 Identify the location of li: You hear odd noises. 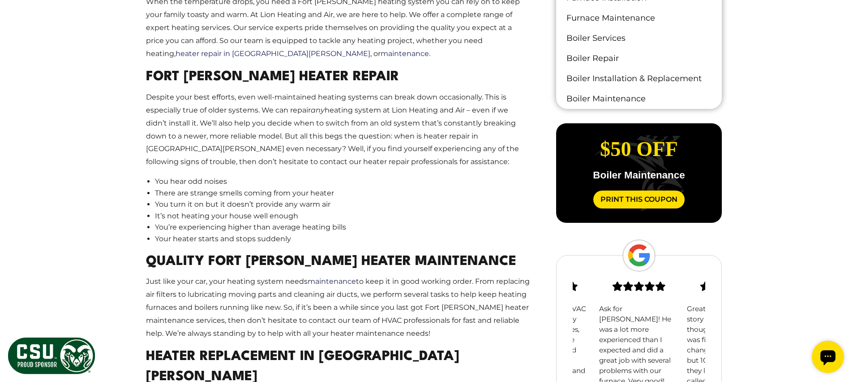
(343, 181).